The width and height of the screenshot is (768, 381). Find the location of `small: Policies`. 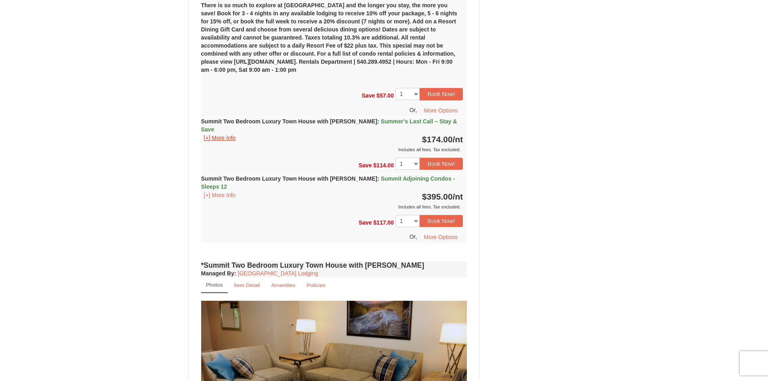

small: Policies is located at coordinates (316, 285).